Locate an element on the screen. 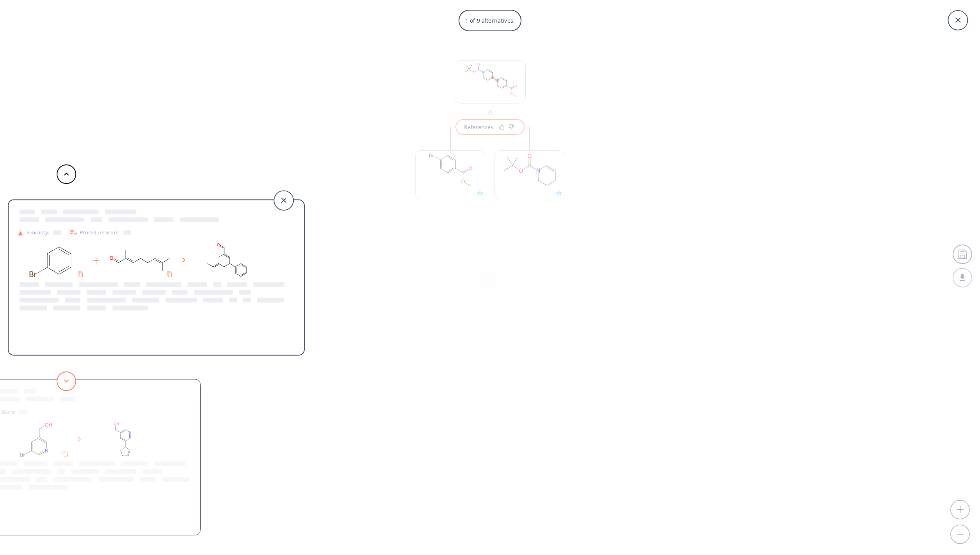 This screenshot has width=980, height=555. div: Procedure Score: is located at coordinates (100, 232).